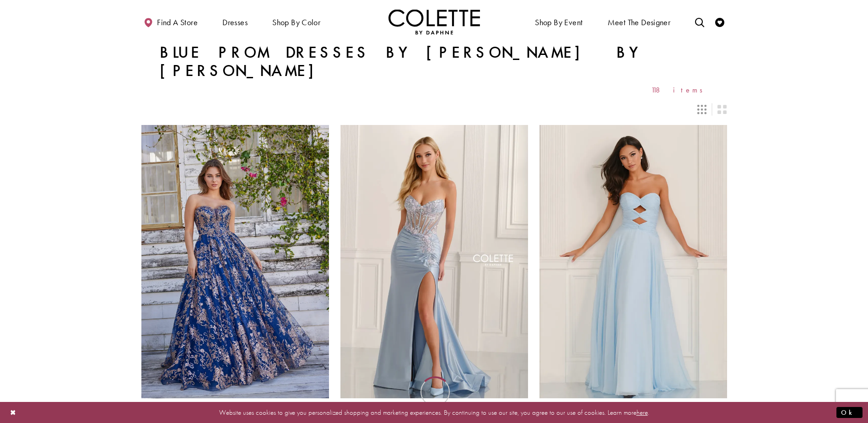 The width and height of the screenshot is (868, 423). Describe the element at coordinates (235, 261) in the screenshot. I see `a: Visit Colette by Daphne Style No. CL5101 Page` at that location.